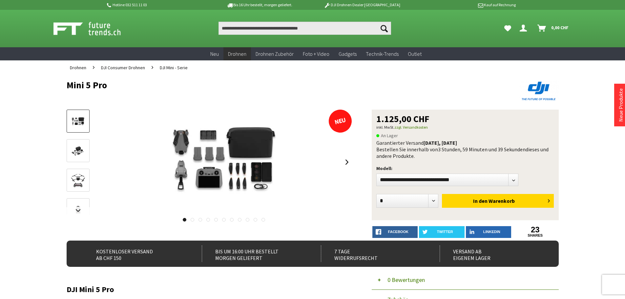  What do you see at coordinates (224, 162) in the screenshot?
I see `img: Mini 5 Pro` at bounding box center [224, 162].